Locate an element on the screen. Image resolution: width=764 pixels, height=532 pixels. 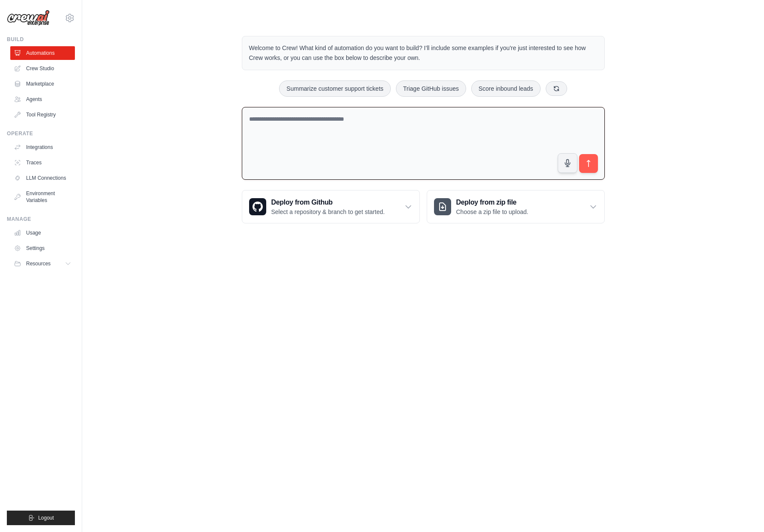
a: Automations is located at coordinates (42, 53).